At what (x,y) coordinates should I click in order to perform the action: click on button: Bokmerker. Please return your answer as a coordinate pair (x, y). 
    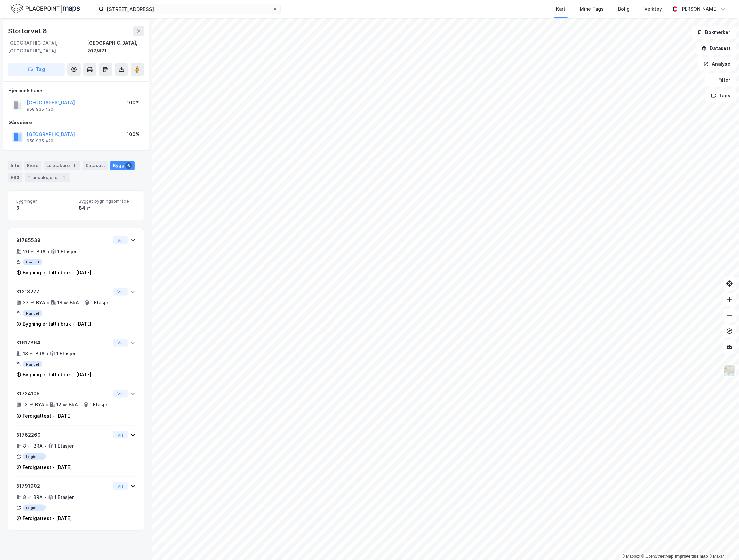
    Looking at the image, I should click on (714, 32).